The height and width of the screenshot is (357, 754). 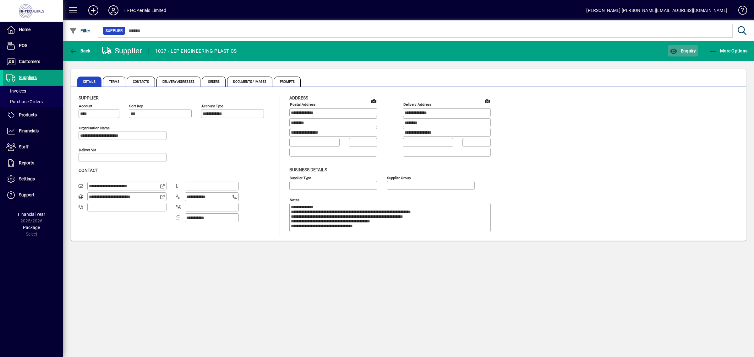 What do you see at coordinates (33, 131) in the screenshot?
I see `a: Financials` at bounding box center [33, 131].